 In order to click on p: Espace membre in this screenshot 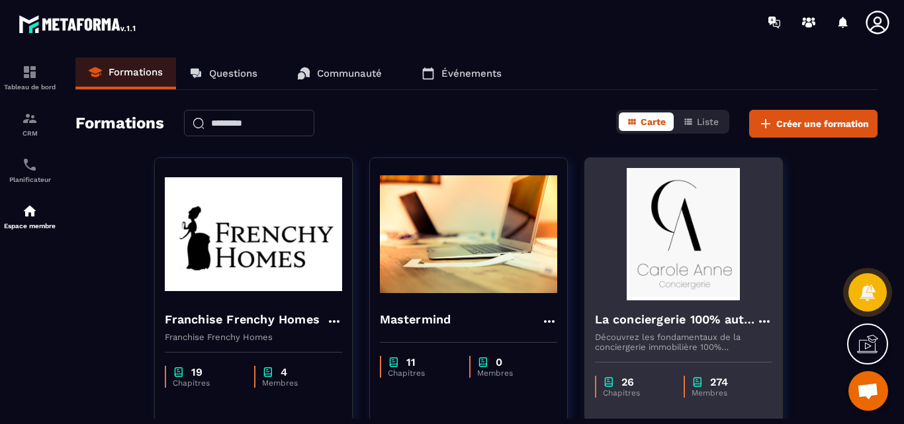, I will do `click(30, 226)`.